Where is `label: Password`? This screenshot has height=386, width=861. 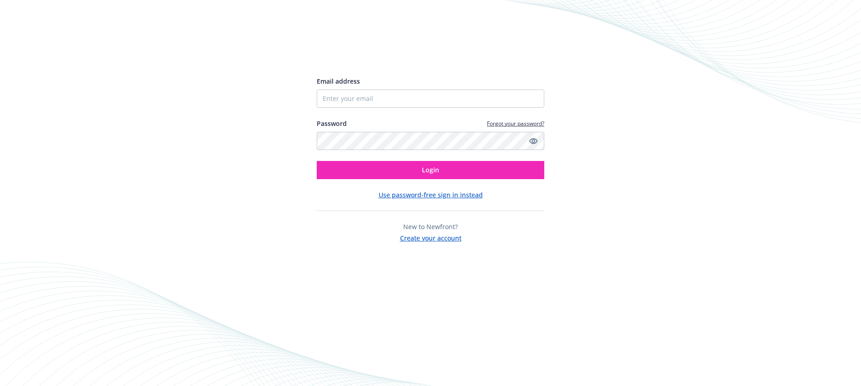 label: Password is located at coordinates (332, 123).